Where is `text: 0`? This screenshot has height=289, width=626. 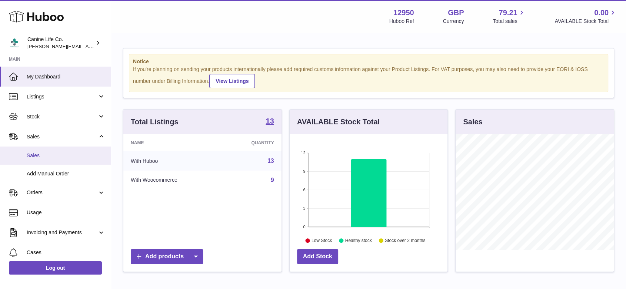 text: 0 is located at coordinates (304, 227).